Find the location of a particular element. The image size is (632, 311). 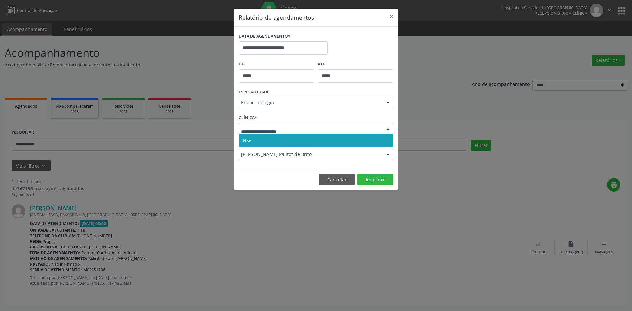

button: Imprimir is located at coordinates (375, 180).